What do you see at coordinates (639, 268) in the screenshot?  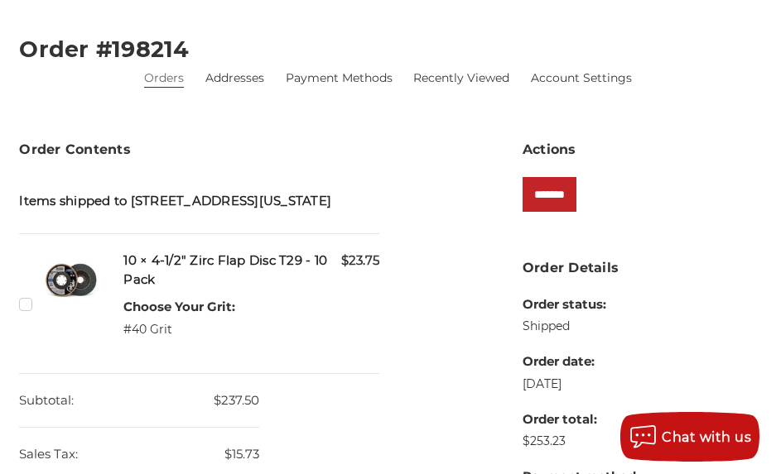 I see `h3: Order Details` at bounding box center [639, 268].